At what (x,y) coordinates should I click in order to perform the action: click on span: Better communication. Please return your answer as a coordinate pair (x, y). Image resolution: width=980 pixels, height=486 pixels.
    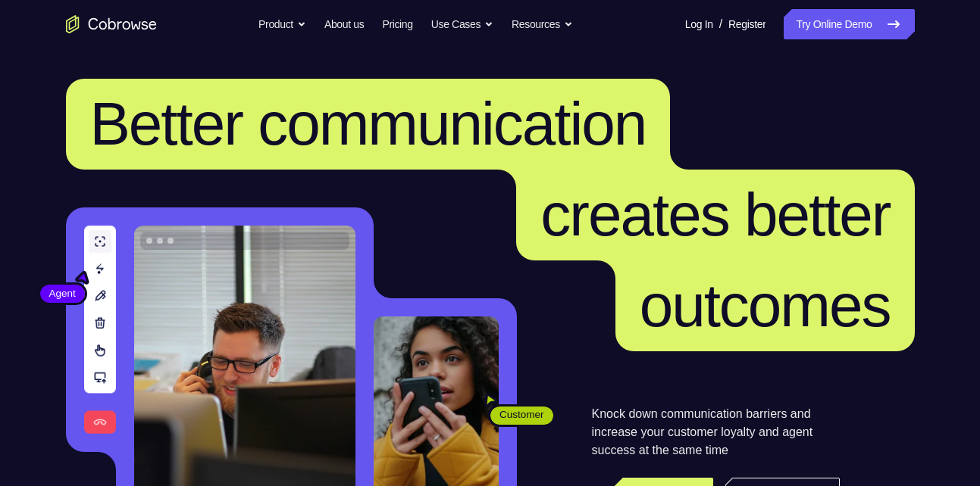
    Looking at the image, I should click on (368, 124).